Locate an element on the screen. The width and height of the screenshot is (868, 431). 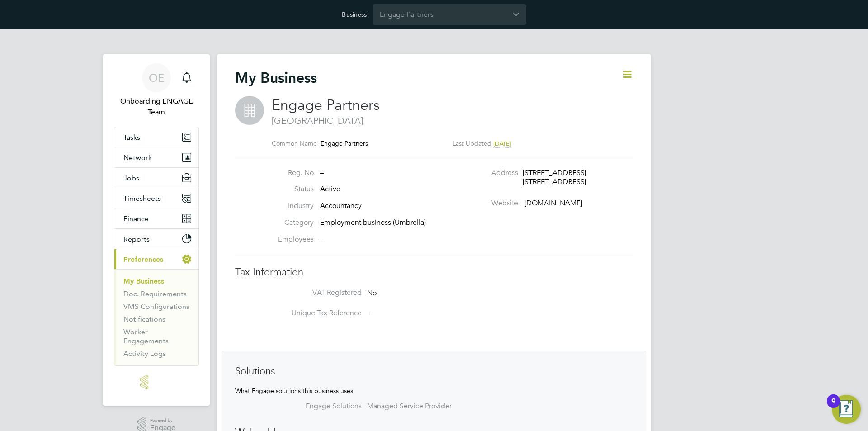
div: 9 is located at coordinates (833, 407).